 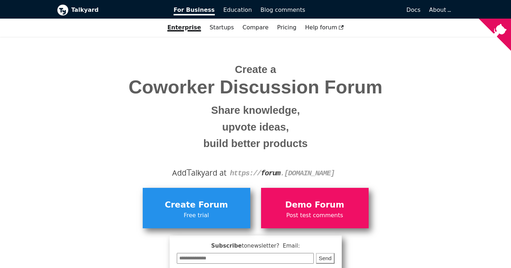 I want to click on a: Help forum, so click(x=324, y=28).